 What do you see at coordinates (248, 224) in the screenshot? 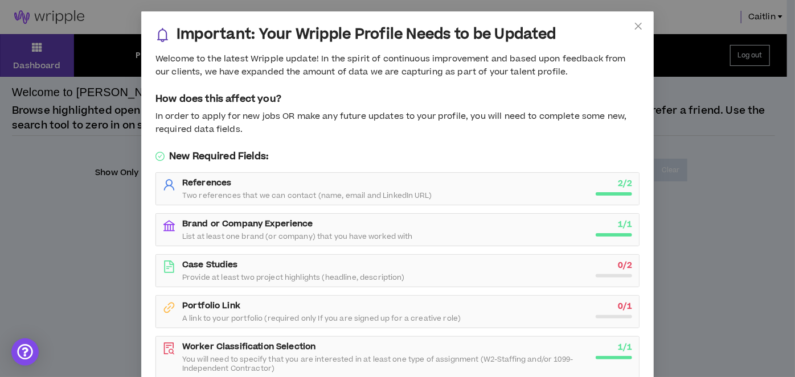
I see `strong: Brand or Company Experience` at bounding box center [248, 224].